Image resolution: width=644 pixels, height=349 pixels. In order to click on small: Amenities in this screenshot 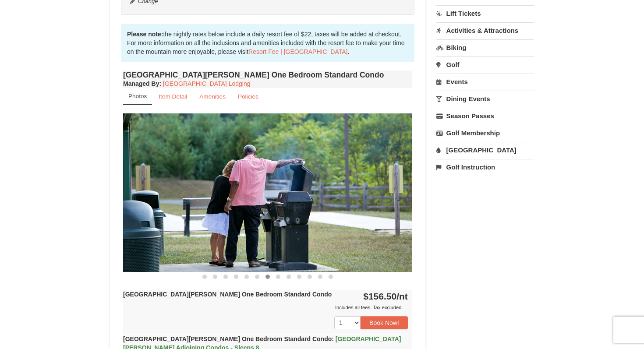, I will do `click(213, 96)`.